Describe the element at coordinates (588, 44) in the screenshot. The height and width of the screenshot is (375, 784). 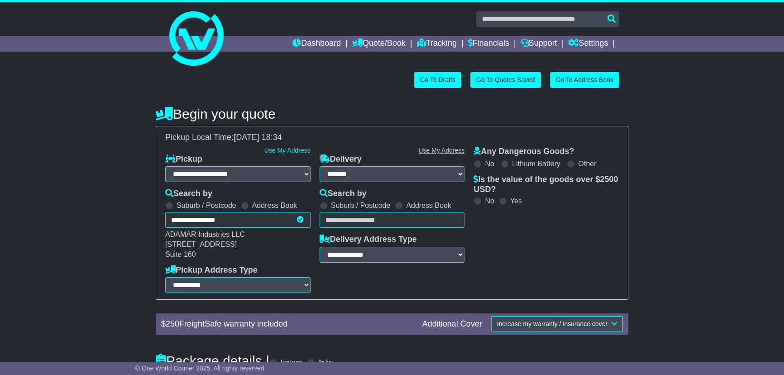
I see `a: Settings` at that location.